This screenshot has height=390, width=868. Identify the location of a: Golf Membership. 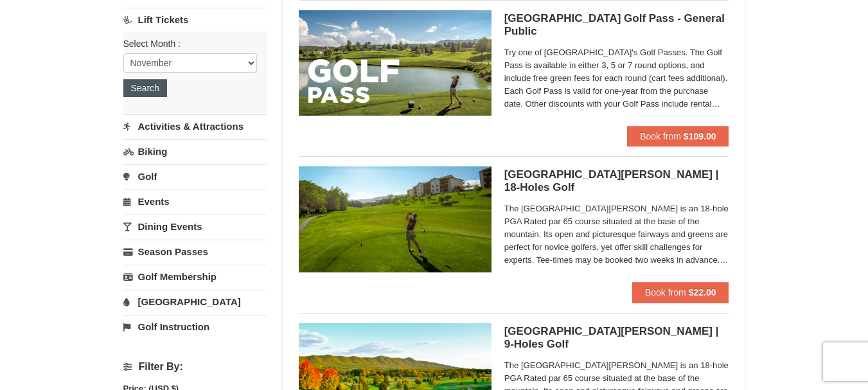
(194, 276).